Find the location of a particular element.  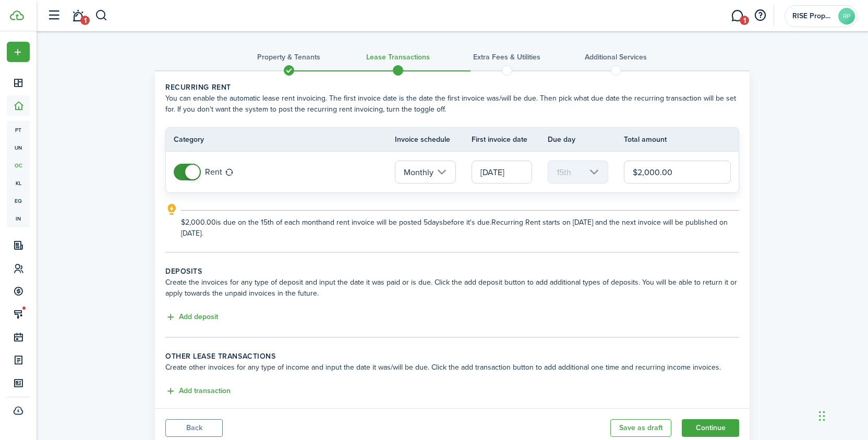

th: First invoice date is located at coordinates (510, 139).